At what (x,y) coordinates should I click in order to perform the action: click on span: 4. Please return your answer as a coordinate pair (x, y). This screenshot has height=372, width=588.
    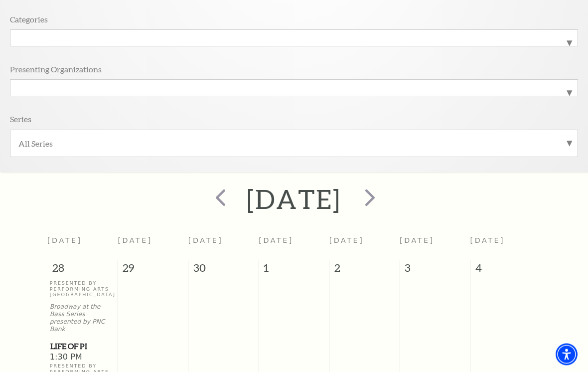
    Looking at the image, I should click on (505, 271).